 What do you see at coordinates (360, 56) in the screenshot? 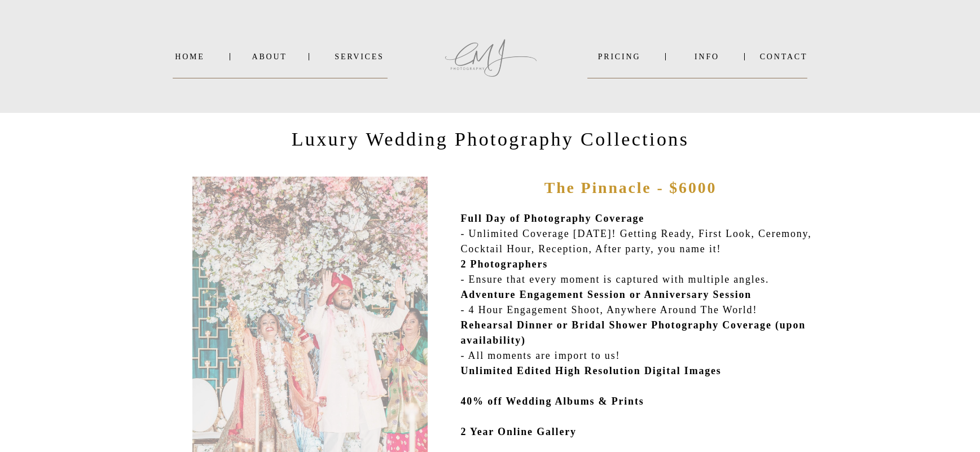
I see `a: SERVICES` at bounding box center [360, 56].